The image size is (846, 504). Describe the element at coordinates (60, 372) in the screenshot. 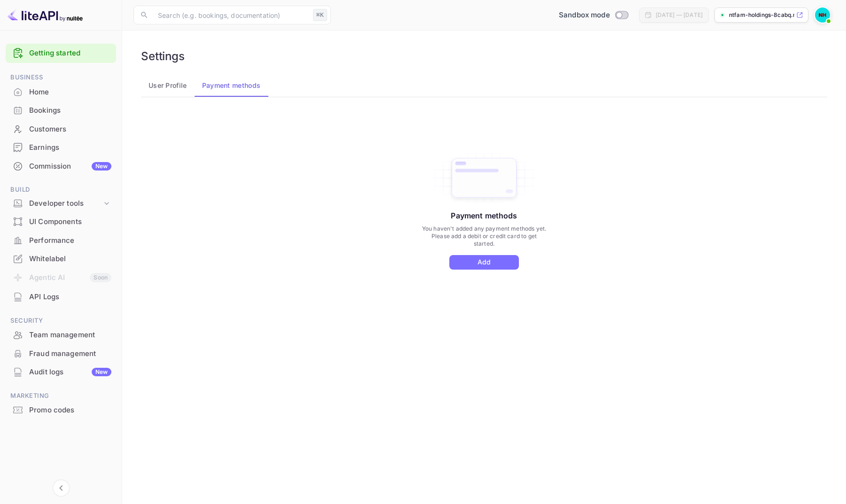

I see `a: Audit logsNew` at that location.